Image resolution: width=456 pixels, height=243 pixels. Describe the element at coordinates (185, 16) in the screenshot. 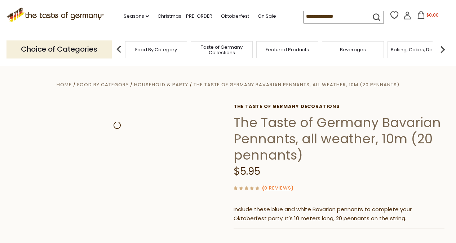

I see `a: Christmas - PRE-ORDER` at that location.